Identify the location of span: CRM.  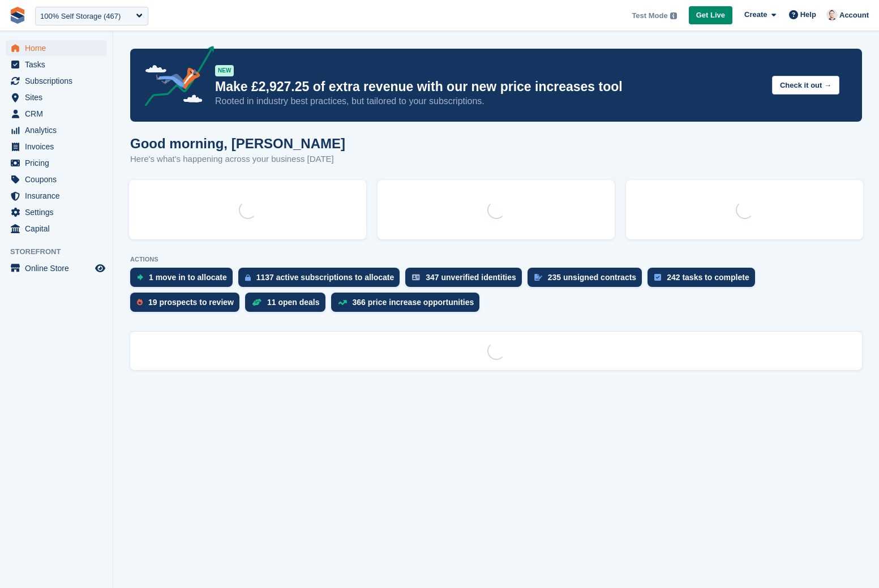
(59, 114).